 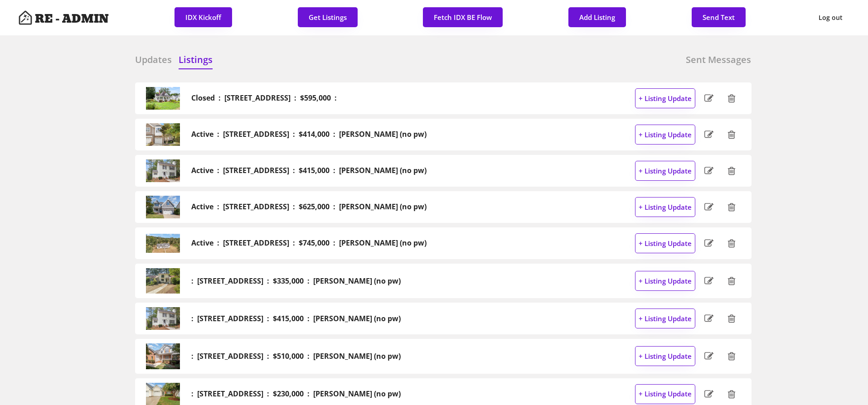 What do you see at coordinates (327, 17) in the screenshot?
I see `button: Get Listings` at bounding box center [327, 17].